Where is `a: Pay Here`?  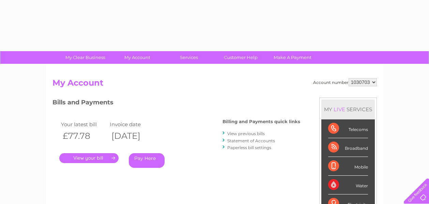 a: Pay Here is located at coordinates (147, 160).